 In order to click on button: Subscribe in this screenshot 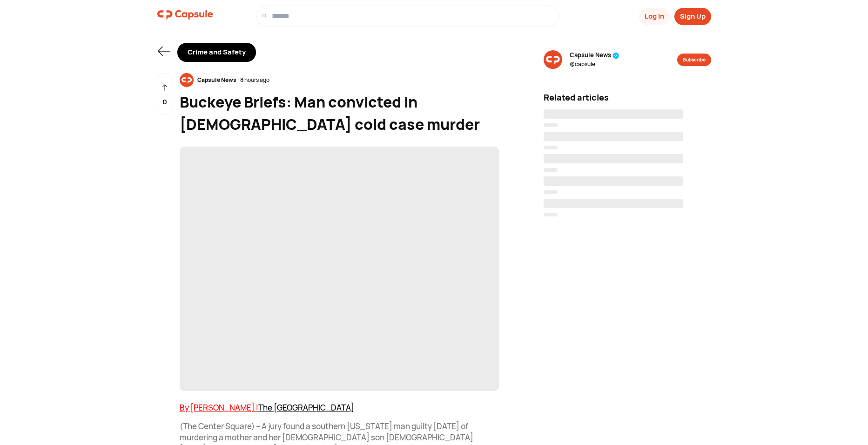, I will do `click(694, 60)`.